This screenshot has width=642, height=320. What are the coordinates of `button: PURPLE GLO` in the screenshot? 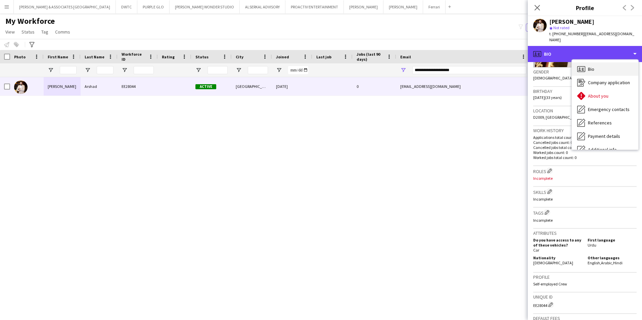 It's located at (154, 7).